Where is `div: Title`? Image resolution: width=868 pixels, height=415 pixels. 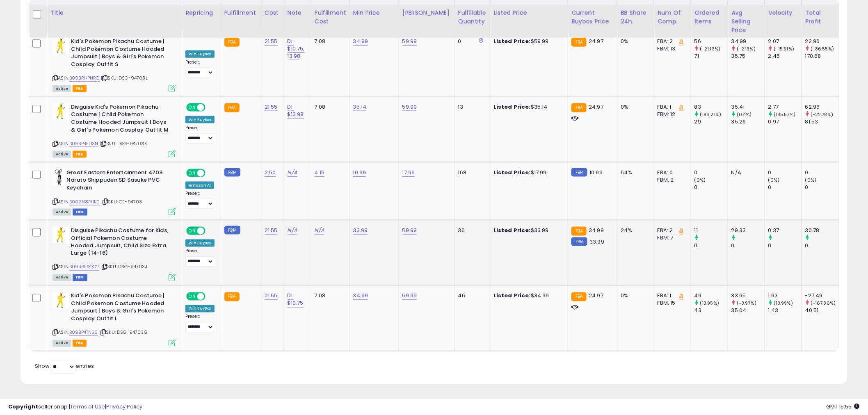
div: Title is located at coordinates (114, 12).